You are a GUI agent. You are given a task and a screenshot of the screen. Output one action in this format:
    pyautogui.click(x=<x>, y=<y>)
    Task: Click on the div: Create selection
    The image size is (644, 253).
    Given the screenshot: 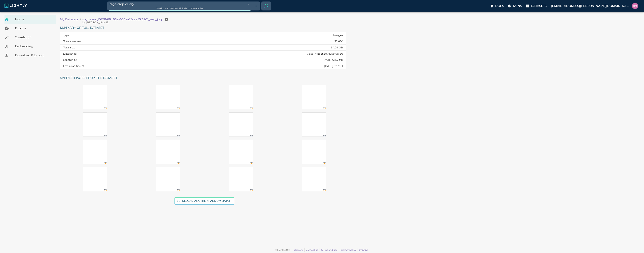 What is the action you would take?
    pyautogui.click(x=266, y=6)
    